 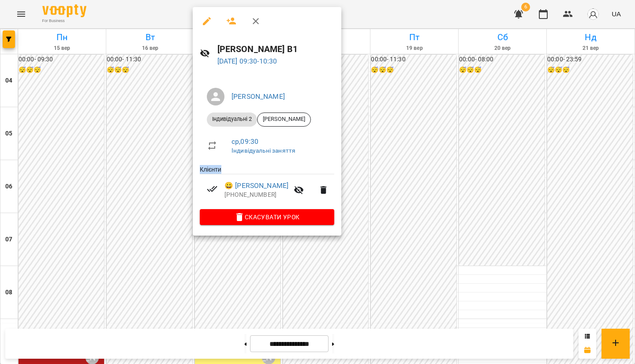 What do you see at coordinates (267, 187) in the screenshot?
I see `ul: Клієнти` at bounding box center [267, 187].